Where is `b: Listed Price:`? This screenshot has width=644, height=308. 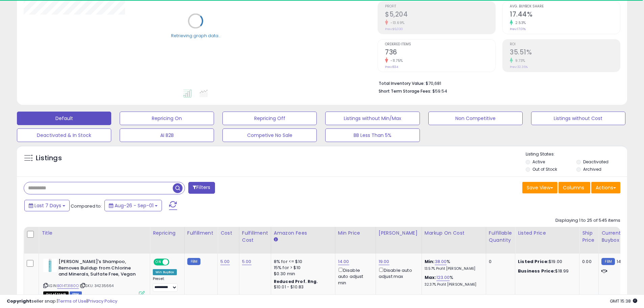
b: Listed Price: is located at coordinates (533, 261).